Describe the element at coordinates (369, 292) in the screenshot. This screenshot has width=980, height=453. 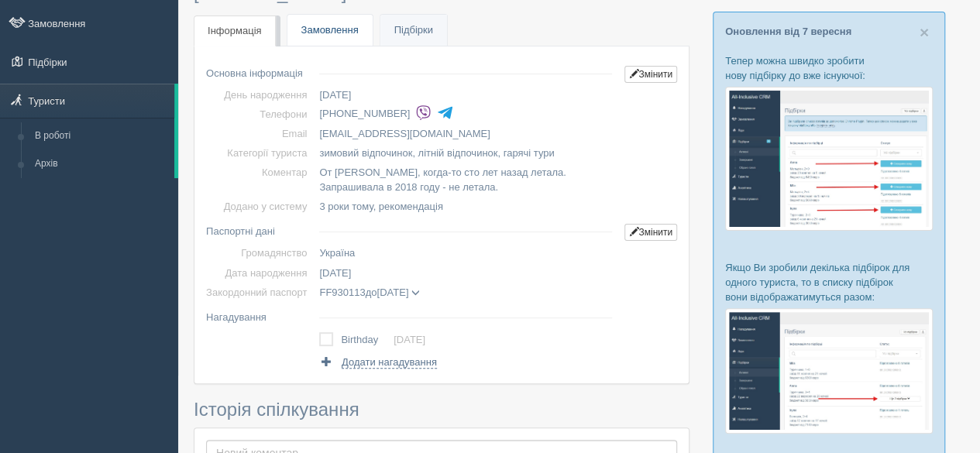
I see `span: до` at that location.